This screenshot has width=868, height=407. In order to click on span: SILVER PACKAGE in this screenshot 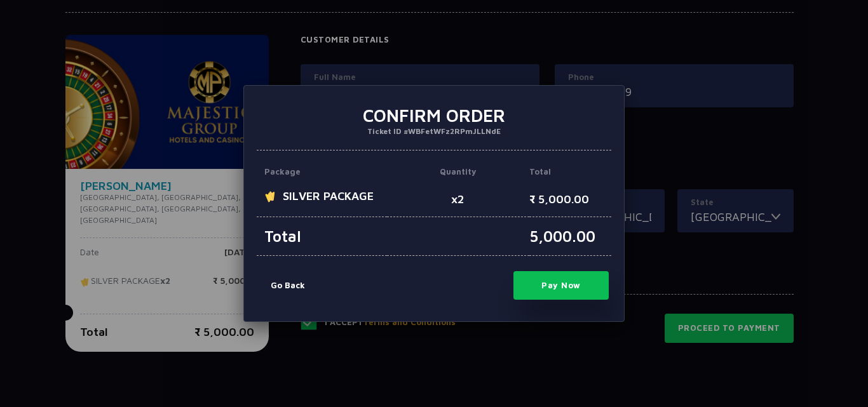, I will do `click(326, 197)`.